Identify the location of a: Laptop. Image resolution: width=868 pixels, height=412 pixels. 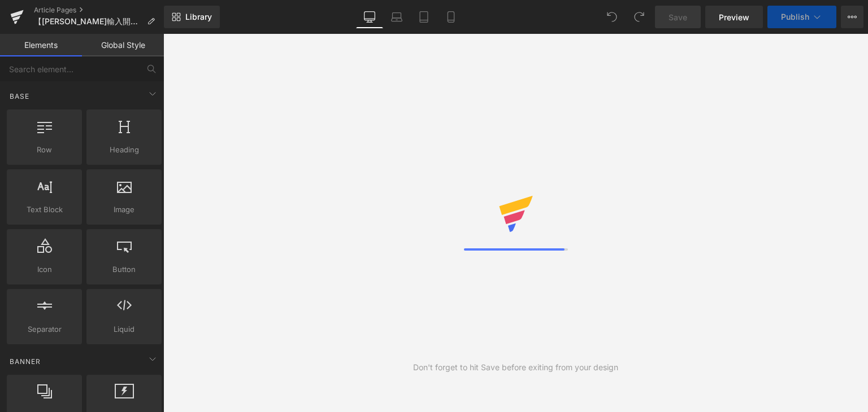
(396, 17).